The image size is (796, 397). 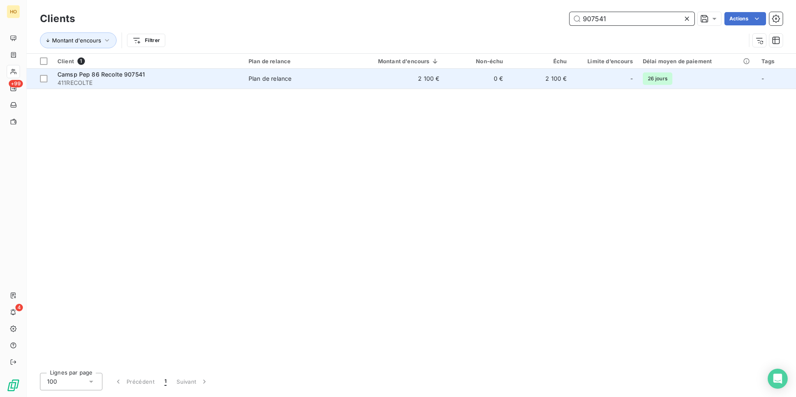 I want to click on button: 1, so click(x=165, y=382).